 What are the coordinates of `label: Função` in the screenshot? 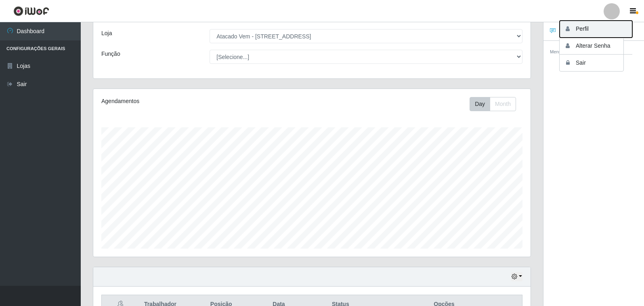 It's located at (111, 54).